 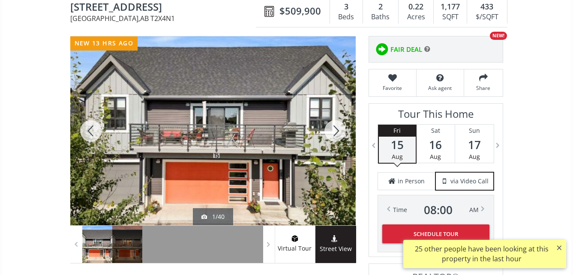 I want to click on div: Sat, so click(x=435, y=131).